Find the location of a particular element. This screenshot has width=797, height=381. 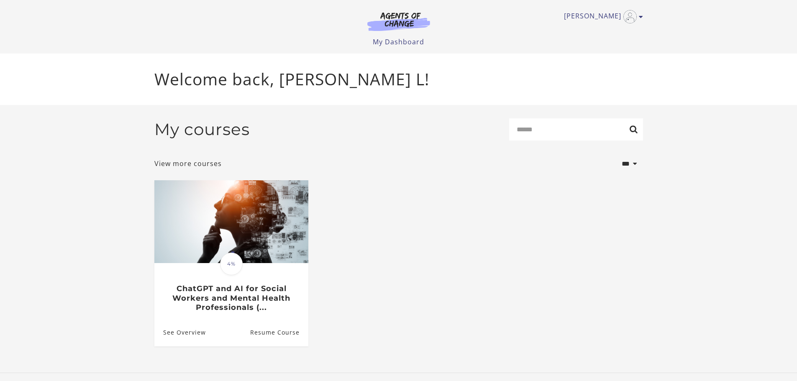

a: ChatGPT and AI for Social Workers and Mental Health Professionals (...: See Overview is located at coordinates (180, 332).